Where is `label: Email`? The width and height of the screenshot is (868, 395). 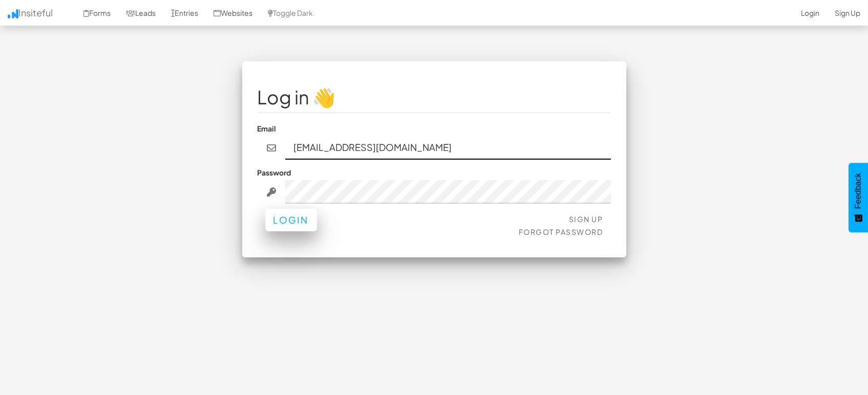
label: Email is located at coordinates (267, 128).